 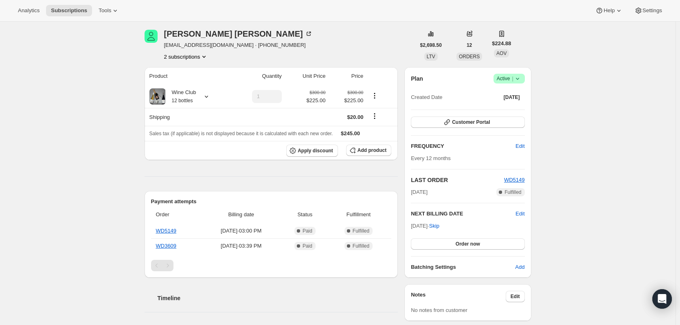 I want to click on span: $2,698.50, so click(x=431, y=45).